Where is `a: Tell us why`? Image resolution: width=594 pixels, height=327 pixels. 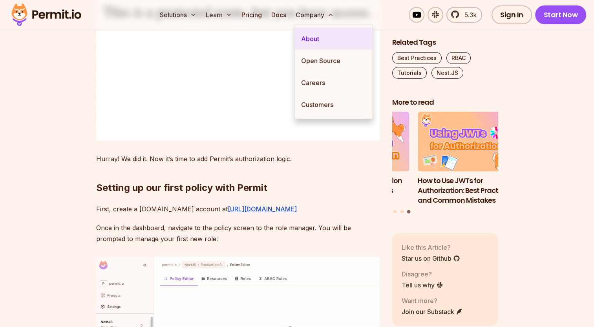
a: Tell us why is located at coordinates (422, 285).